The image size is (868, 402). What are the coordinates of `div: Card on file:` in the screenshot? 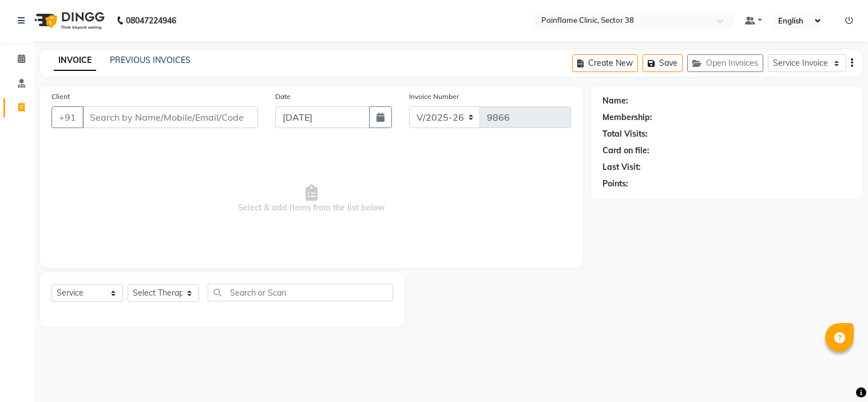 It's located at (626, 150).